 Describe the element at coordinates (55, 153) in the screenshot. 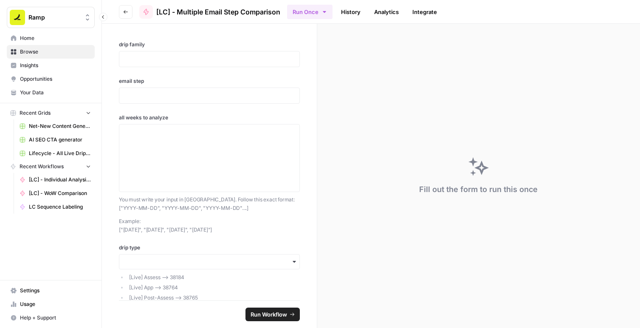

I see `a: Lifecycle - All Live Drip Data` at that location.